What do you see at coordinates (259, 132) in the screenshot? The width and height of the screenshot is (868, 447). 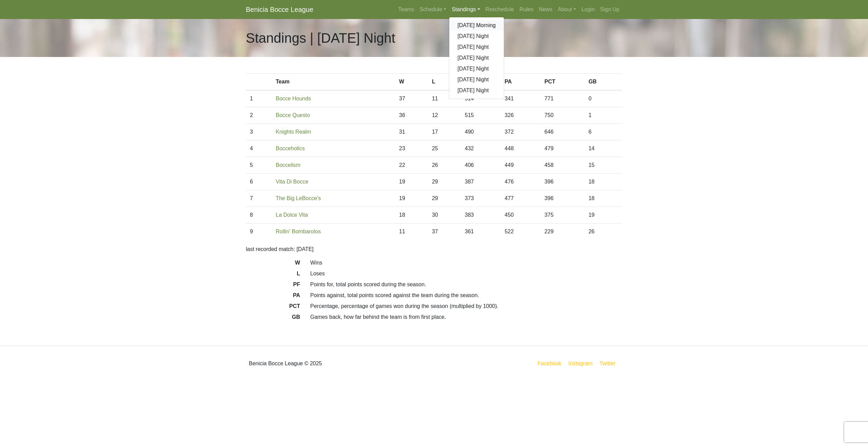 I see `td: 3` at bounding box center [259, 132].